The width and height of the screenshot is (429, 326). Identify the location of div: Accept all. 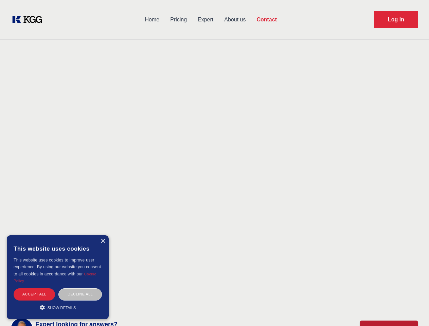
(34, 294).